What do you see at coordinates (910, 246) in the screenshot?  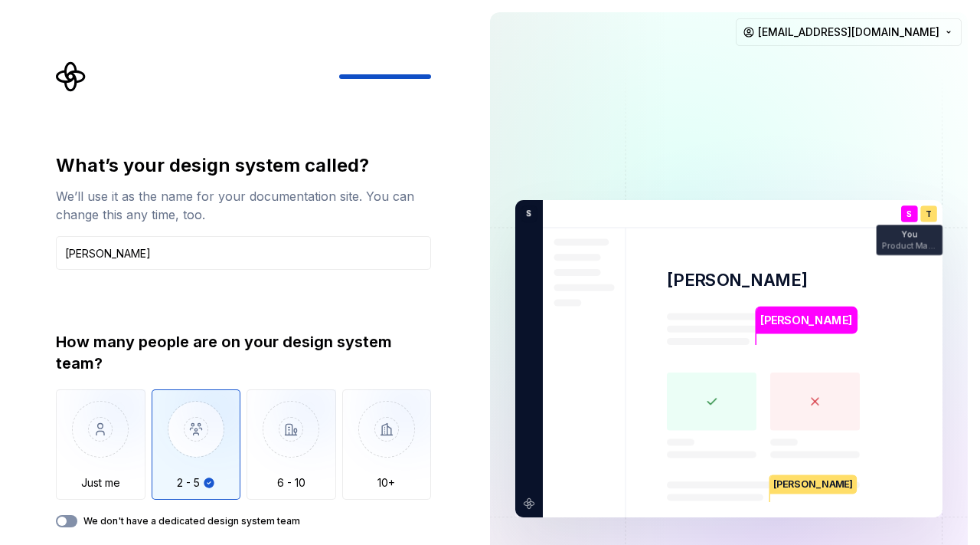 I see `p: Product Manager` at bounding box center [910, 246].